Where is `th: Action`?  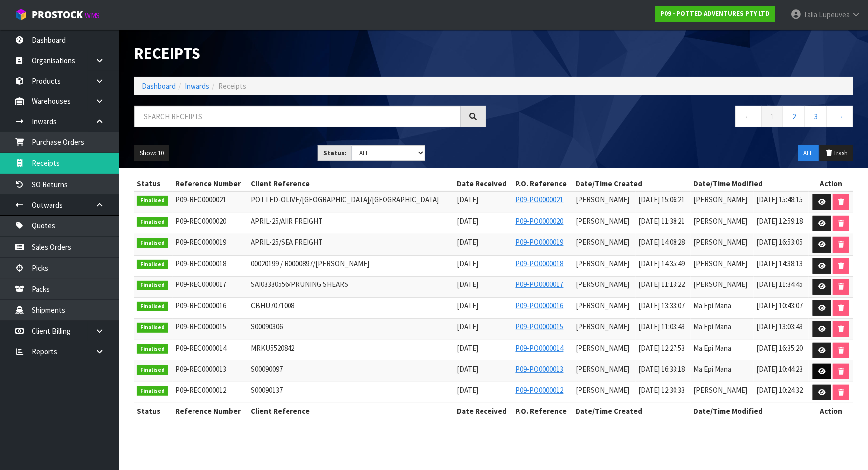
th: Action is located at coordinates (831, 411).